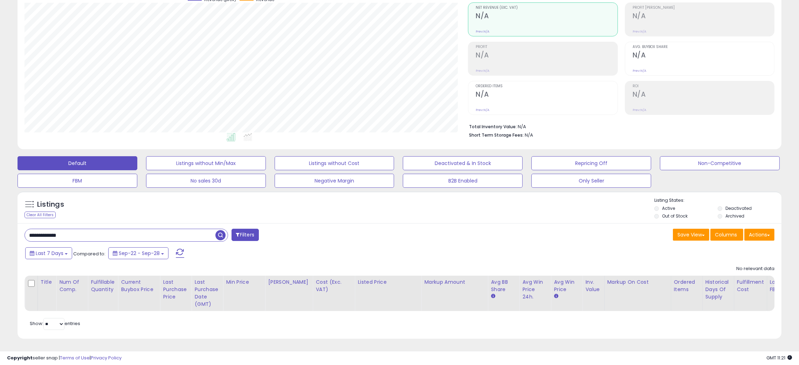 Image resolution: width=799 pixels, height=365 pixels. Describe the element at coordinates (760, 235) in the screenshot. I see `button: Actions` at that location.